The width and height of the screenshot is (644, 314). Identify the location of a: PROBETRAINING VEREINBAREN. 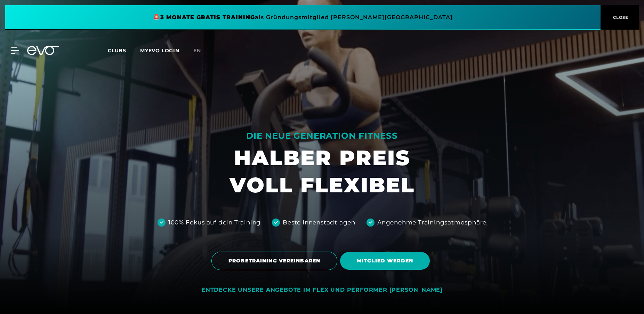
(276, 260).